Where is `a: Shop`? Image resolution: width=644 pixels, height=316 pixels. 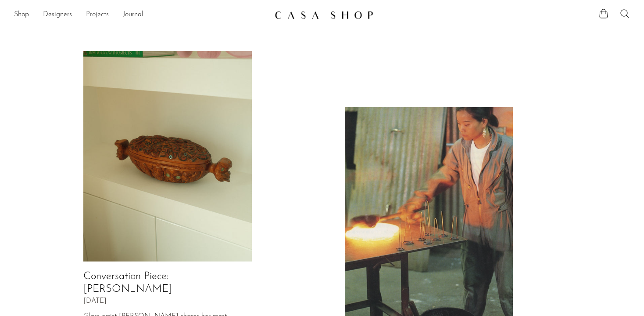 a: Shop is located at coordinates (21, 15).